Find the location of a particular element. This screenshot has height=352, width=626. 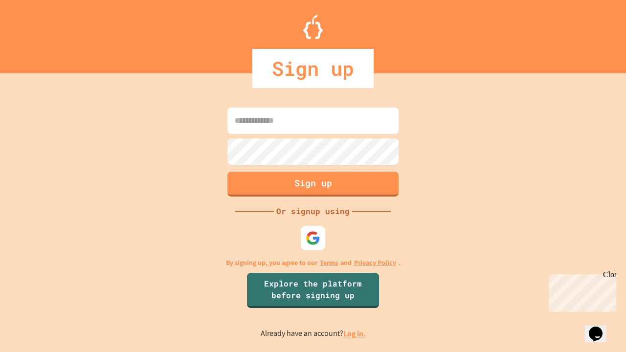

img: google-icon.svg is located at coordinates (313, 238).